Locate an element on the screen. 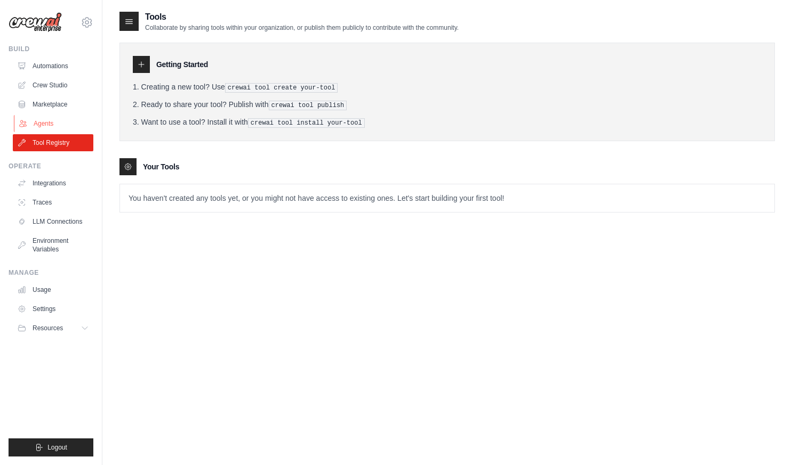  p: Collaborate by sharing tools within your organization, or publish them publicly to contribute wit... is located at coordinates (302, 28).